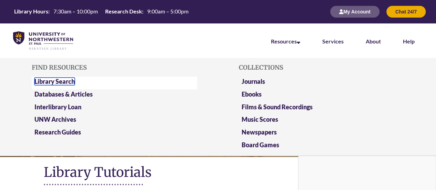  What do you see at coordinates (63, 94) in the screenshot?
I see `a: Databases & Articles` at bounding box center [63, 94].